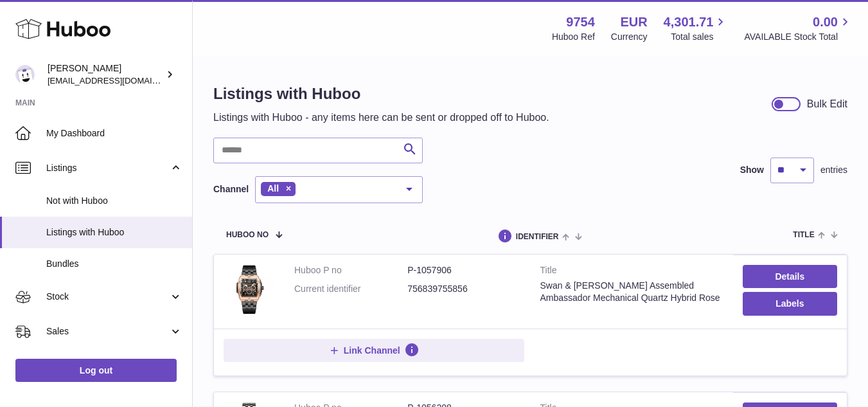  I want to click on span: 4,301.71, so click(689, 22).